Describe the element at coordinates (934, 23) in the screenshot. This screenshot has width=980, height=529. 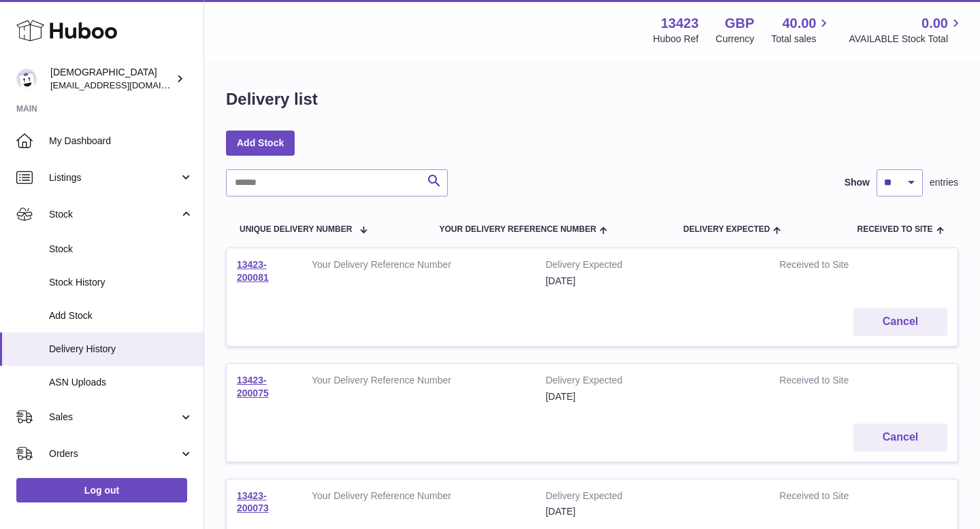
I see `span: 0.00` at that location.